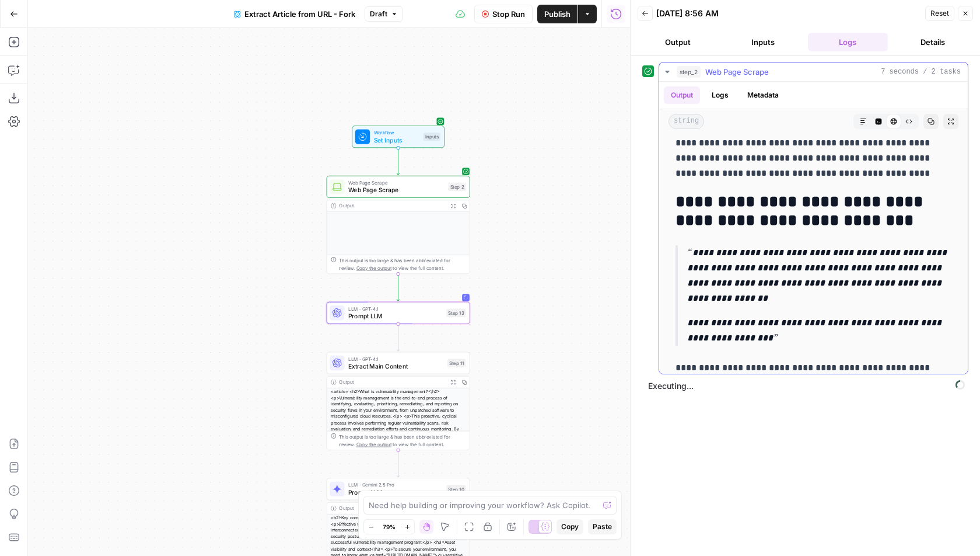 This screenshot has height=556, width=980. What do you see at coordinates (398, 337) in the screenshot?
I see `g: Edge from step_13 to step_11` at bounding box center [398, 337].